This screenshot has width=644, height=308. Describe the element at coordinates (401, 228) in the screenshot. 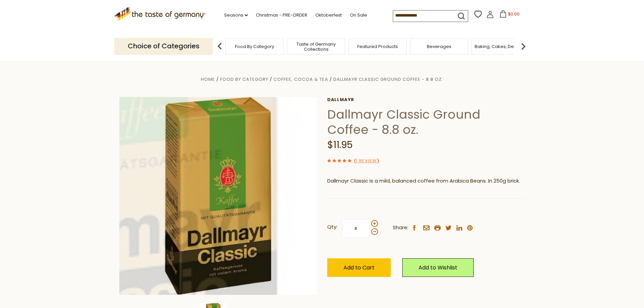

I see `span: Share:` at that location.